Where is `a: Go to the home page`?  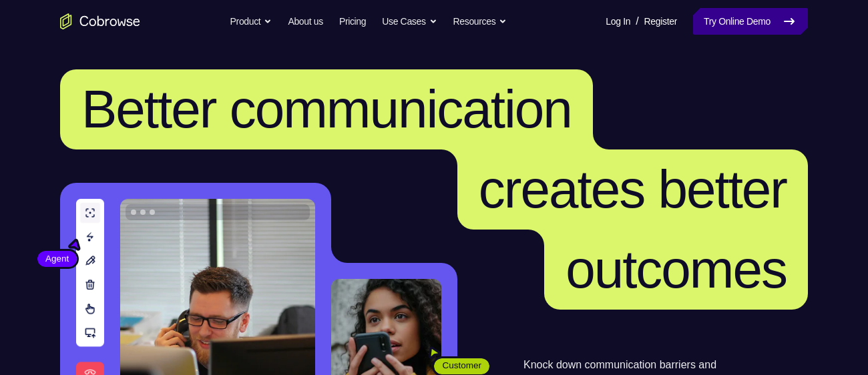
a: Go to the home page is located at coordinates (100, 22).